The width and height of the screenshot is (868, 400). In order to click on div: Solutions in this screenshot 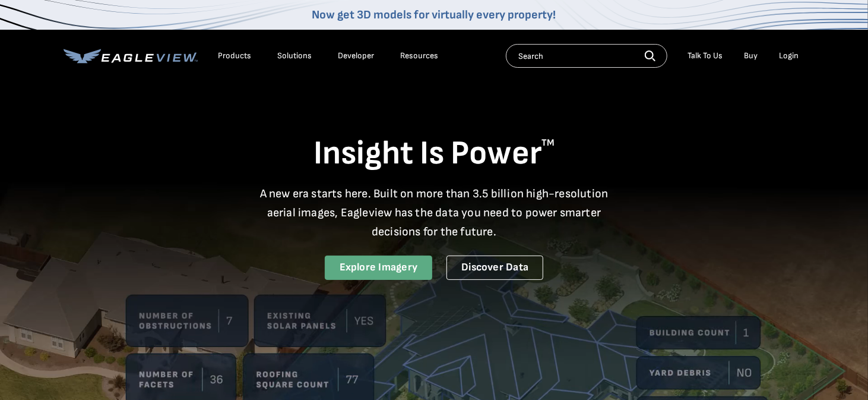, I will do `click(295, 56)`.